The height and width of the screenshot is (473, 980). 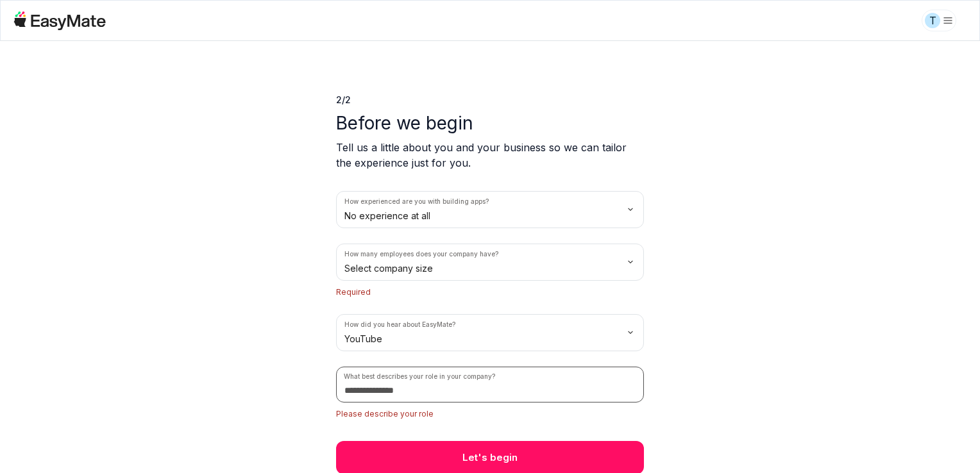 I want to click on p: 2 / 2, so click(x=490, y=100).